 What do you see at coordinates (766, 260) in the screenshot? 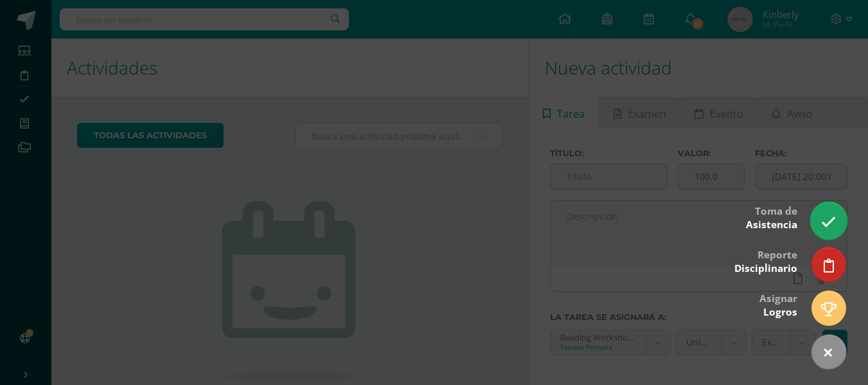
I see `div: Reporte` at bounding box center [766, 260].